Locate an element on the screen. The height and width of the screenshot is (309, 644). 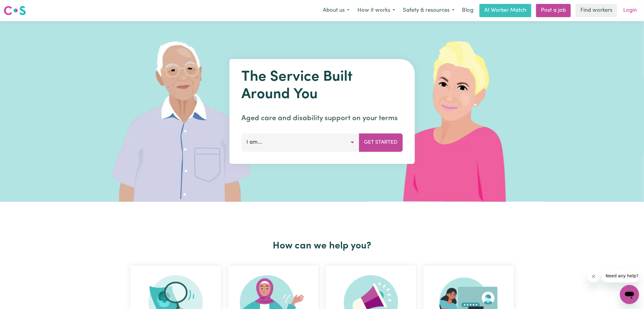
button: Get Started is located at coordinates (380, 142).